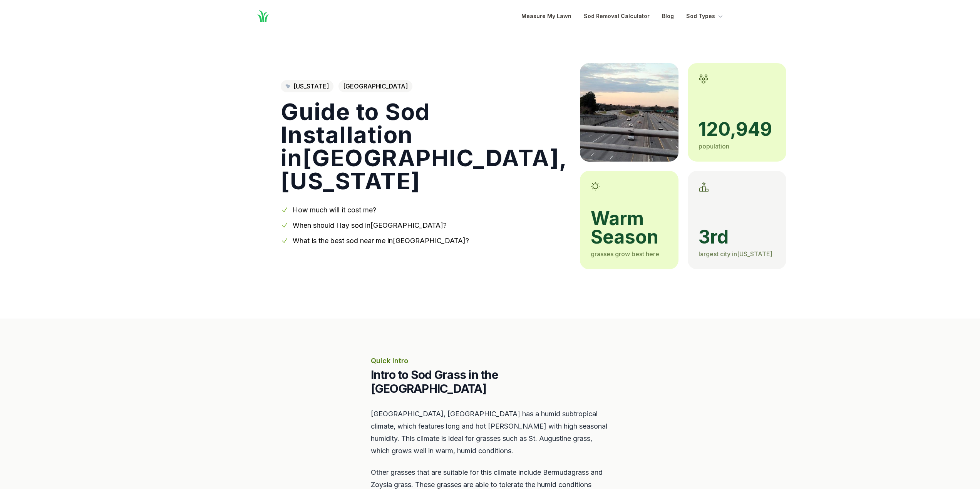  I want to click on a: How much will it cost me?, so click(334, 210).